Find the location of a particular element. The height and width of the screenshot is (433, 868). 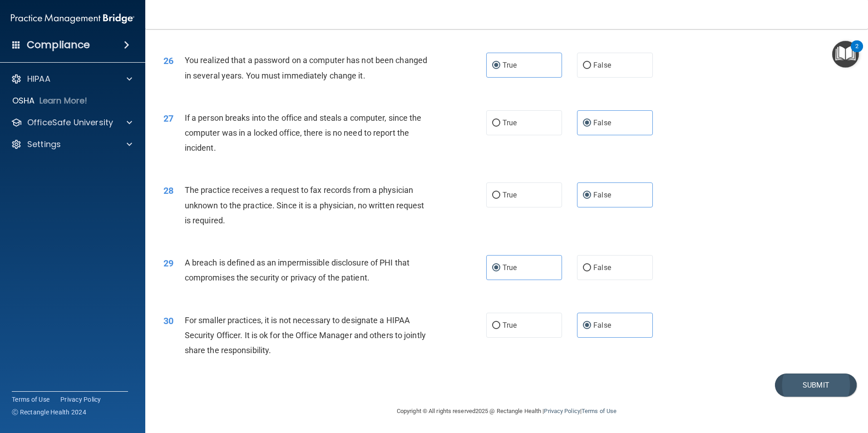

p: OSHA is located at coordinates (24, 101).